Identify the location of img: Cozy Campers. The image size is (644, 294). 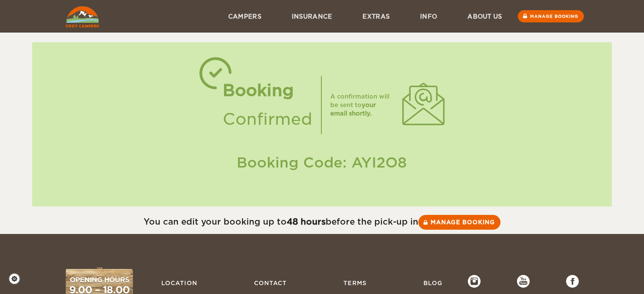
(82, 17).